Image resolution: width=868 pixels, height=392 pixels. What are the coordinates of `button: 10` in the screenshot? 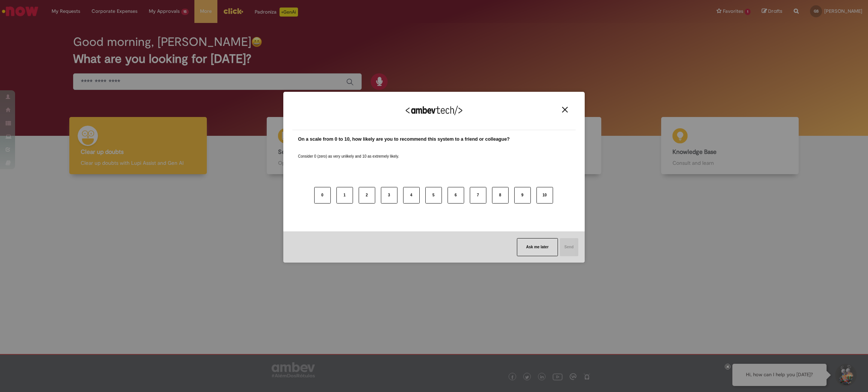 It's located at (544, 195).